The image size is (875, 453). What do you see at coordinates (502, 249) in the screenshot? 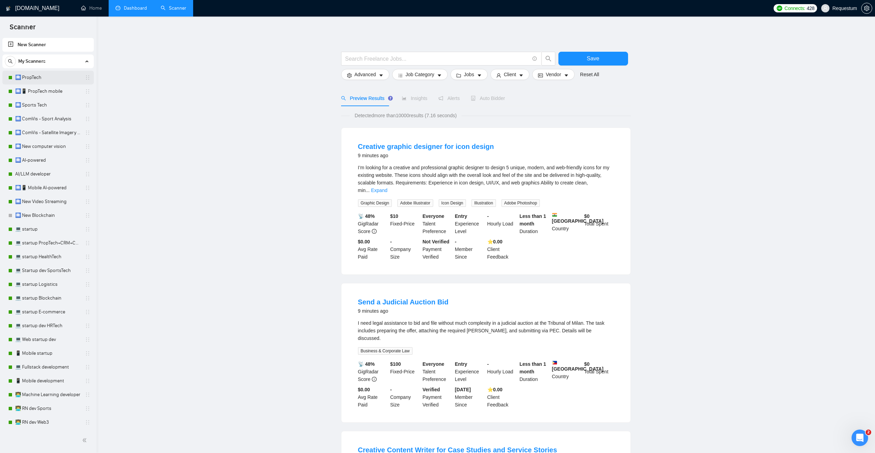
I see `div: Client Feedback` at bounding box center [502, 249].